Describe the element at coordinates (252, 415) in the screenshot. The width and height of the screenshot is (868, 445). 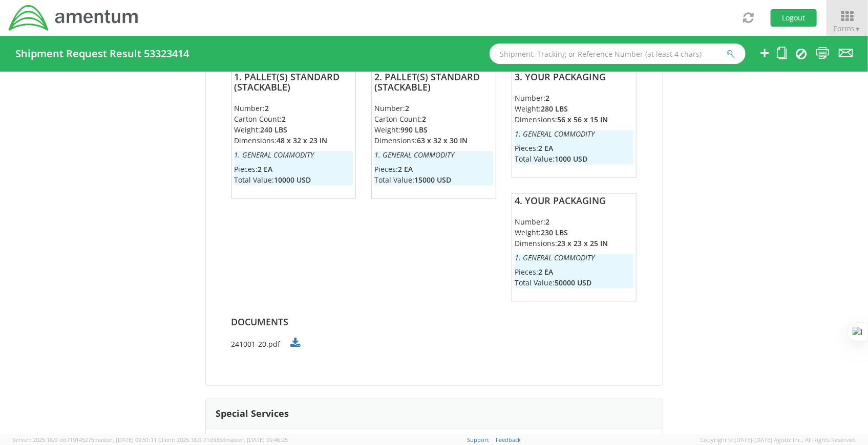
I see `h3: Special Services` at that location.